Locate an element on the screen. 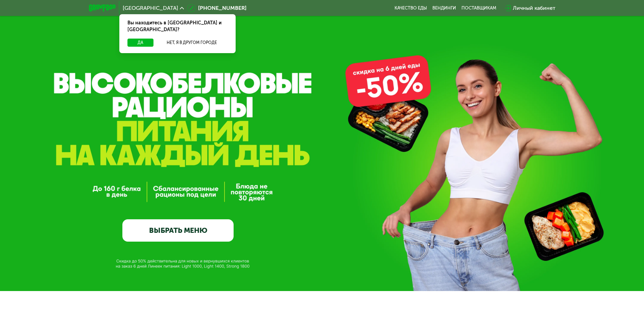 The height and width of the screenshot is (311, 644). a: Качество еды is located at coordinates (411, 8).